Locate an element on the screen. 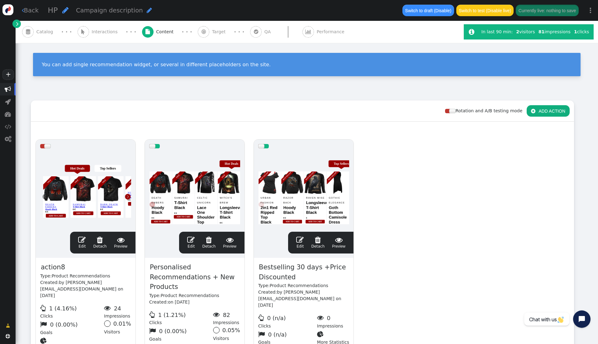 The width and height of the screenshot is (598, 344). span: Interactions is located at coordinates (106, 32).